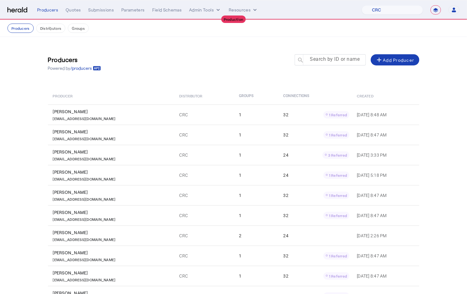 The width and height of the screenshot is (467, 294). I want to click on h3: Producers, so click(74, 59).